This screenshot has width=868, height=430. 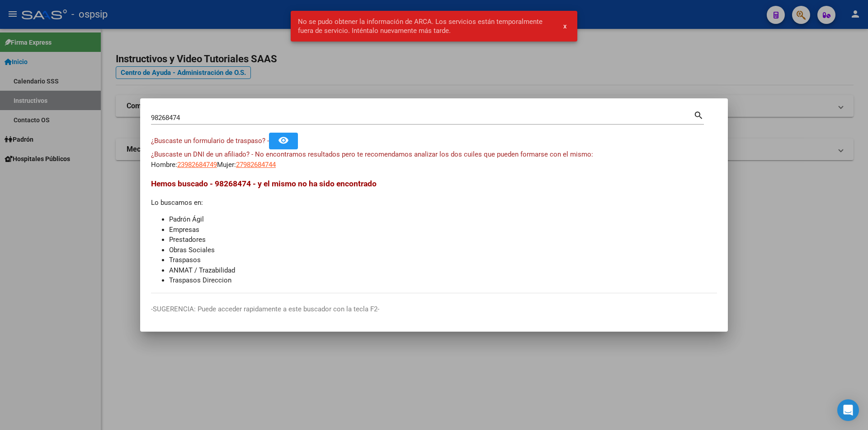 What do you see at coordinates (434, 231) in the screenshot?
I see `div: Lo buscamos en:` at bounding box center [434, 231].